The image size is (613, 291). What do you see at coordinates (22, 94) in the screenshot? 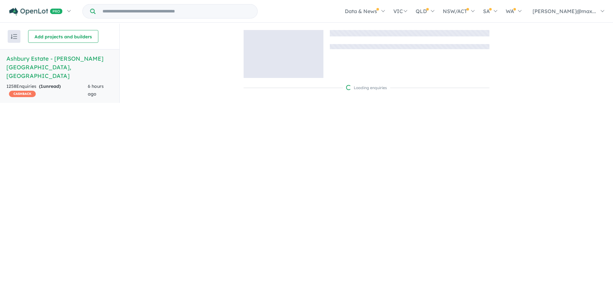
I see `span: CASHBACK` at bounding box center [22, 94].